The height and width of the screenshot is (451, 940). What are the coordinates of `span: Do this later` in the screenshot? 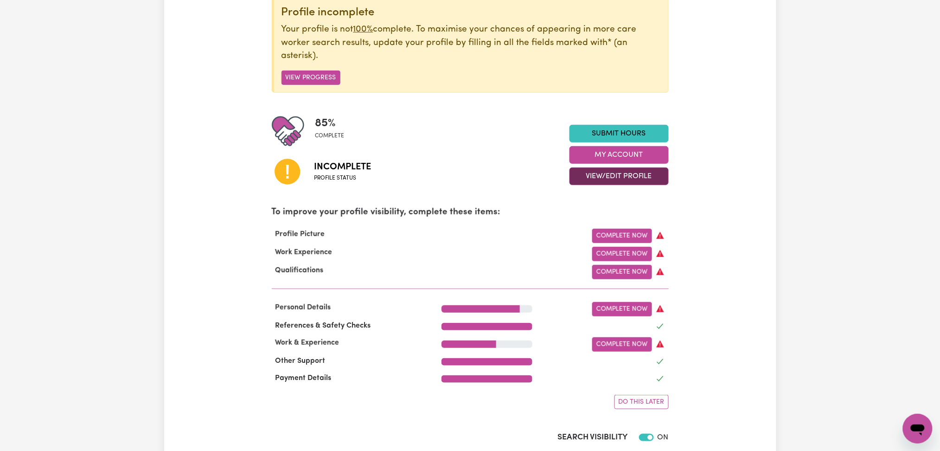 It's located at (641, 402).